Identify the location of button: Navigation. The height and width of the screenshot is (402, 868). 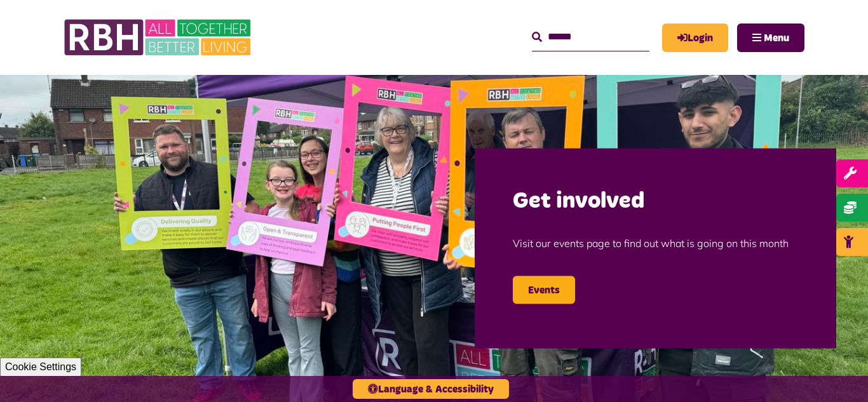
(771, 38).